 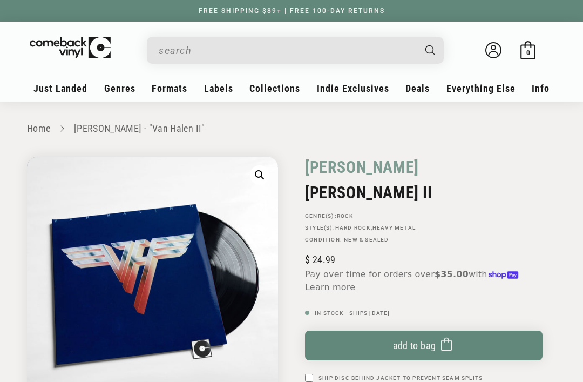 What do you see at coordinates (287, 50) in the screenshot?
I see `input: search` at bounding box center [287, 50].